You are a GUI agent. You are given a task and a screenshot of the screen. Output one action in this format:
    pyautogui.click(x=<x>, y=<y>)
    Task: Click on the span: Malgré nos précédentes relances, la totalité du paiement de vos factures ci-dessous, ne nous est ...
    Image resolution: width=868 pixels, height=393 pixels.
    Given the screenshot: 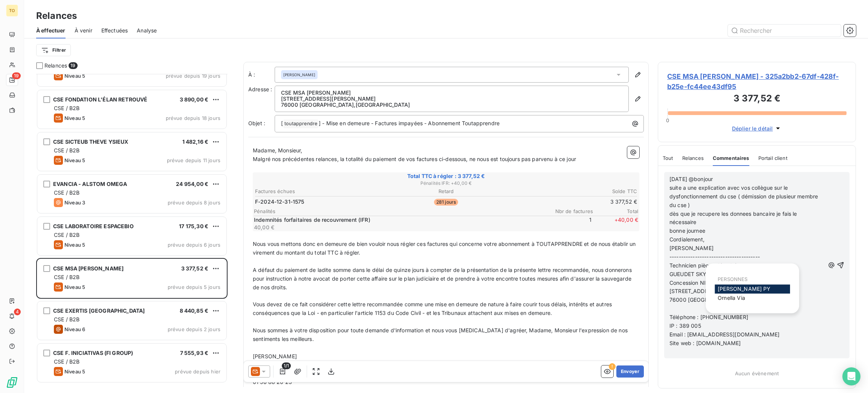 What is the action you would take?
    pyautogui.click(x=414, y=159)
    